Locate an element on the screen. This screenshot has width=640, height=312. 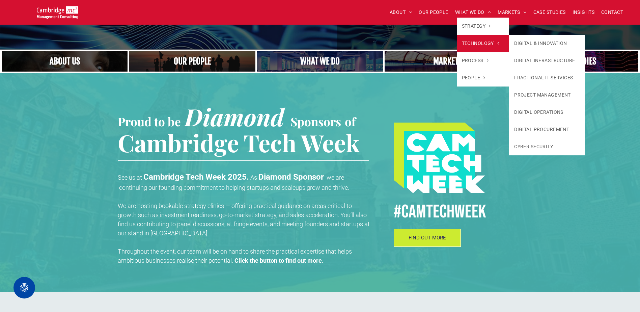
a: DIGITAL PROCUREMENT is located at coordinates (547, 129).